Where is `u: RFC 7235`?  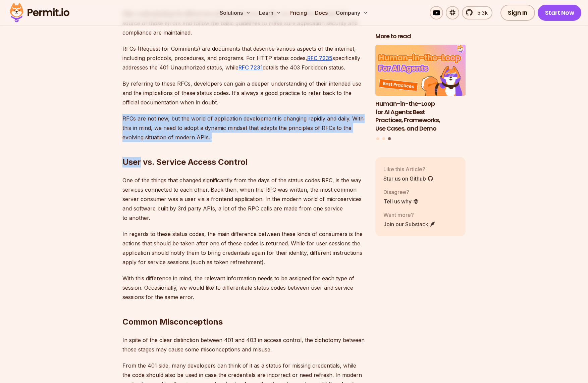 u: RFC 7235 is located at coordinates (320, 58).